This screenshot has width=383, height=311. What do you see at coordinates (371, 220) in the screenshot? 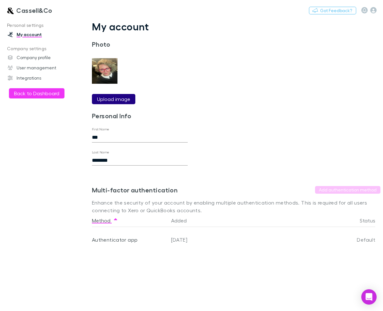
I see `button: Status` at bounding box center [371, 220].